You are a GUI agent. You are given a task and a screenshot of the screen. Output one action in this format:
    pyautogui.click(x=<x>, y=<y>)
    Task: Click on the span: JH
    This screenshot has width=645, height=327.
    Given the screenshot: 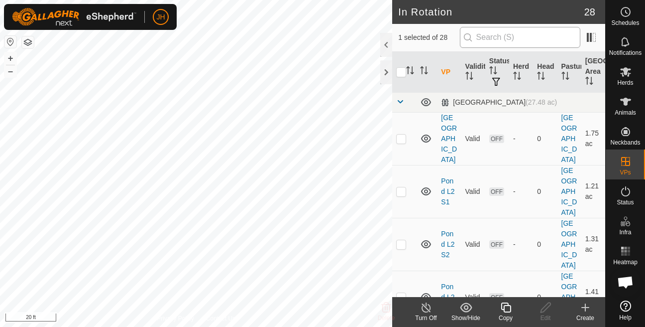 What is the action you would take?
    pyautogui.click(x=160, y=17)
    